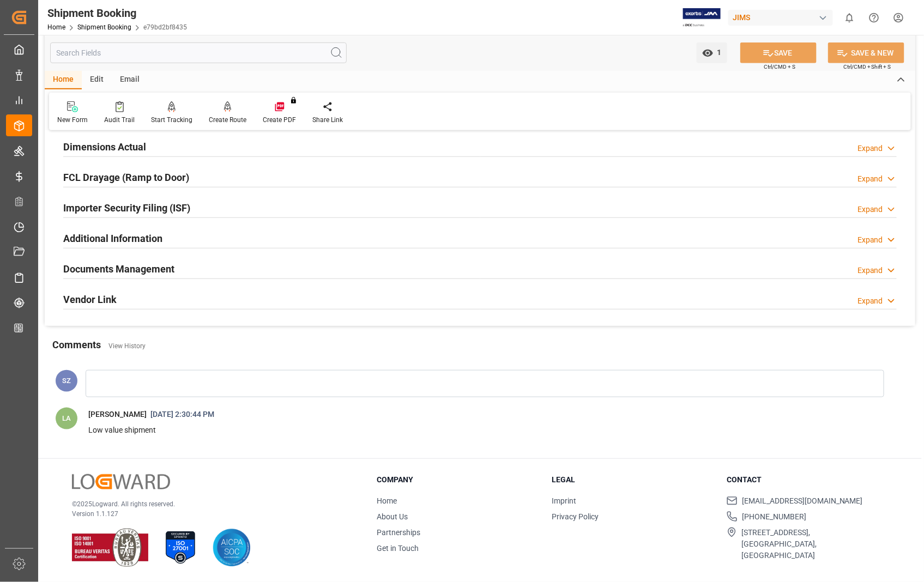 The width and height of the screenshot is (924, 582). Describe the element at coordinates (63, 80) in the screenshot. I see `div: Home` at that location.